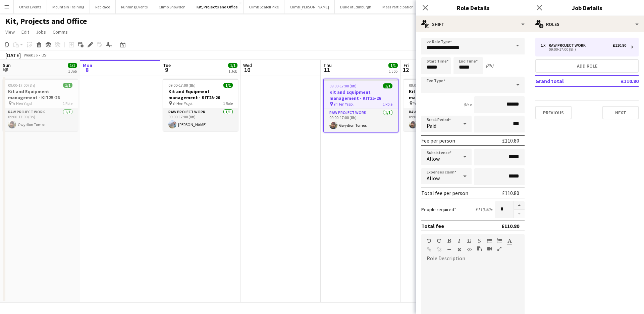 This screenshot has width=644, height=314. I want to click on span: Sun, so click(7, 65).